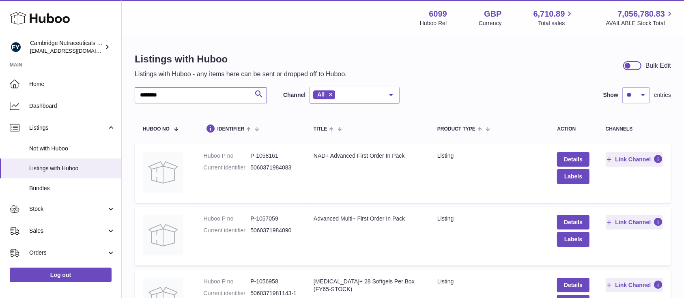  Describe the element at coordinates (433, 23) in the screenshot. I see `div: Huboo Ref` at that location.